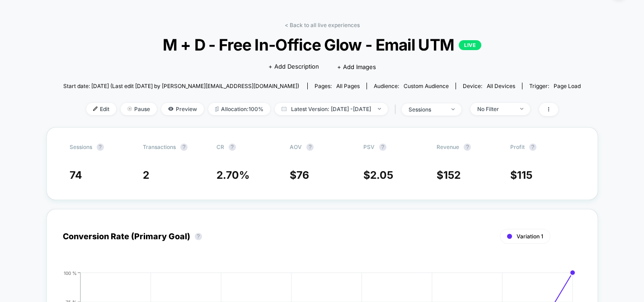 Image resolution: width=644 pixels, height=302 pixels. I want to click on span: 2.05, so click(381, 175).